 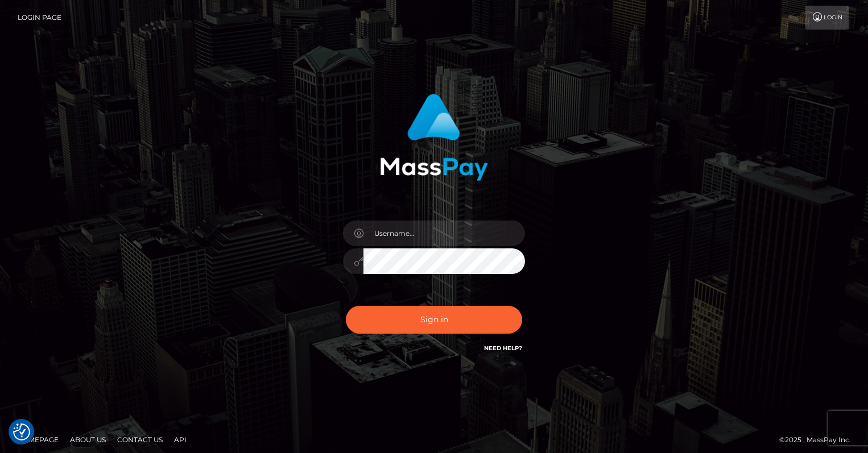 What do you see at coordinates (180, 440) in the screenshot?
I see `a: API` at bounding box center [180, 440].